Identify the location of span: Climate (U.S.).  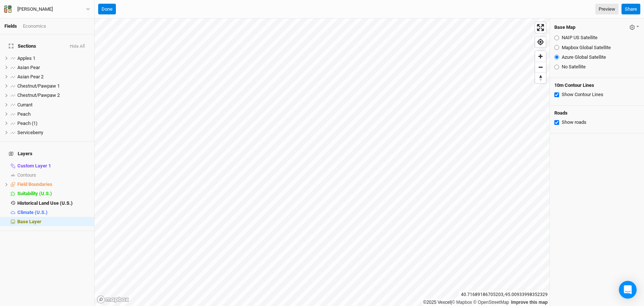
(32, 212).